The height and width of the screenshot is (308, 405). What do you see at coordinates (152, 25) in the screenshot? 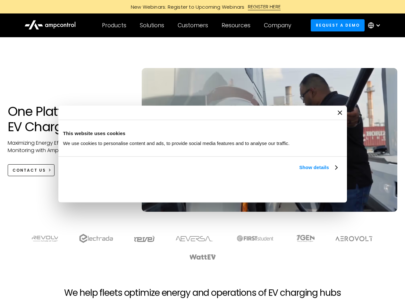
I see `div: Solutions` at bounding box center [152, 25].